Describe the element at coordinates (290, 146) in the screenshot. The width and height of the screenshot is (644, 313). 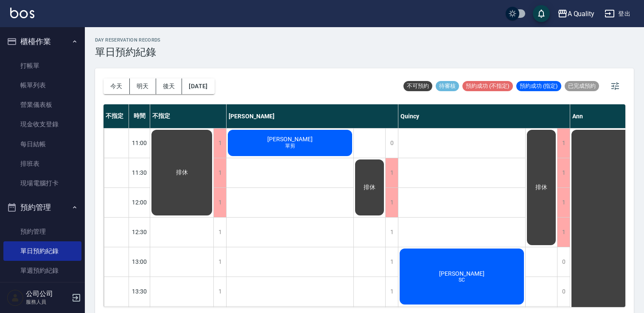
I see `span: 單剪` at that location.